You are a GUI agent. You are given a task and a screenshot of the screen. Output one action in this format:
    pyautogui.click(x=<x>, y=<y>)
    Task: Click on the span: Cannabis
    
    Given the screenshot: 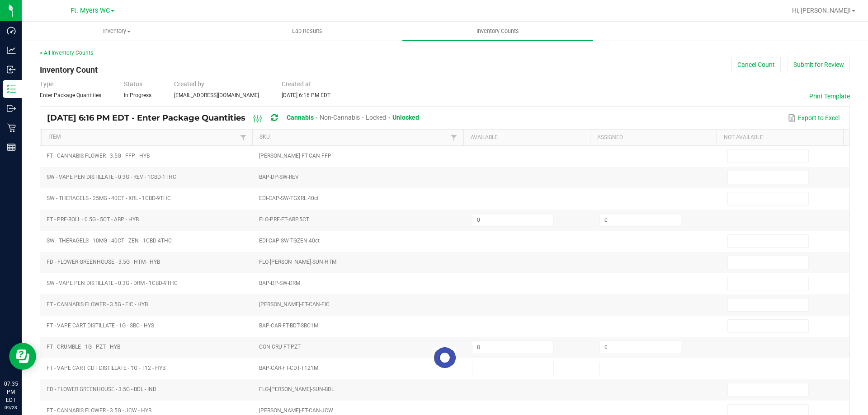 What is the action you would take?
    pyautogui.click(x=300, y=117)
    